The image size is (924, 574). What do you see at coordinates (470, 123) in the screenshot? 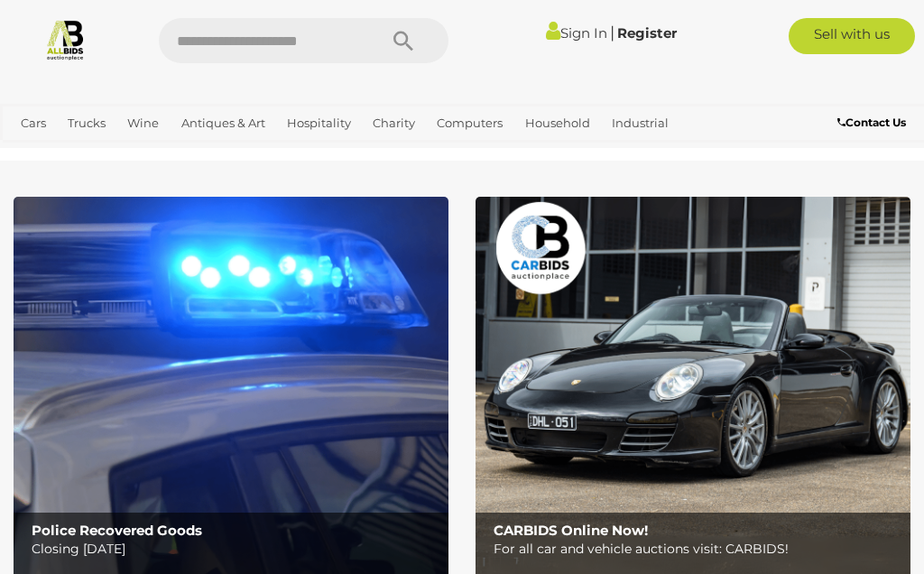
I see `a: Computers` at bounding box center [470, 123].